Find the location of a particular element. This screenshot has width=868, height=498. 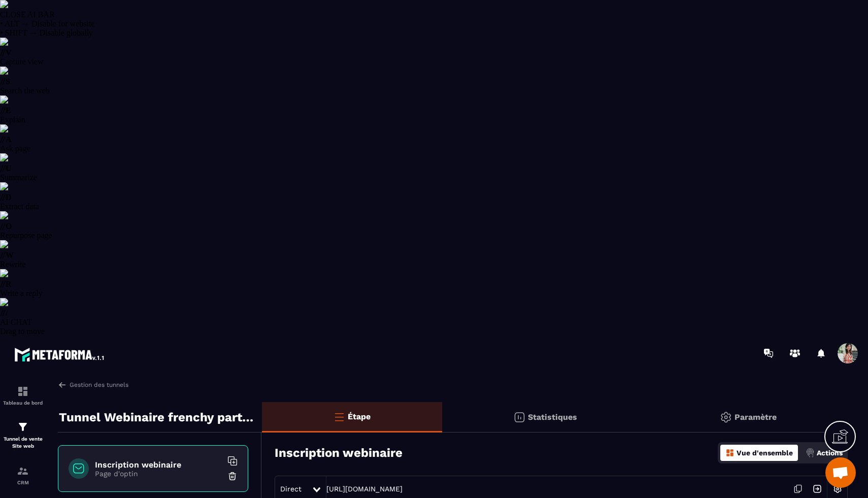

p: Actions is located at coordinates (829, 453).